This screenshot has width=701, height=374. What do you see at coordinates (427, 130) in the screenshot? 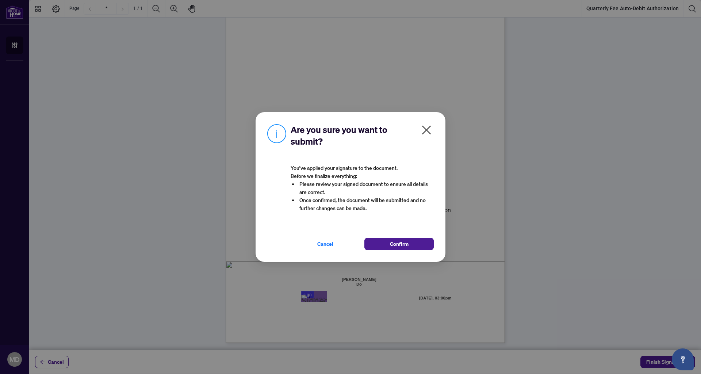
I see `span: close` at bounding box center [427, 130].